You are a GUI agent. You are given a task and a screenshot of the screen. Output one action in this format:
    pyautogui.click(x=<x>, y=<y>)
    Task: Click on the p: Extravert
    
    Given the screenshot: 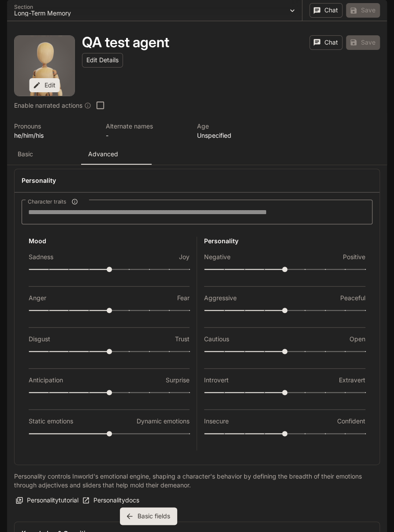 What is the action you would take?
    pyautogui.click(x=353, y=380)
    